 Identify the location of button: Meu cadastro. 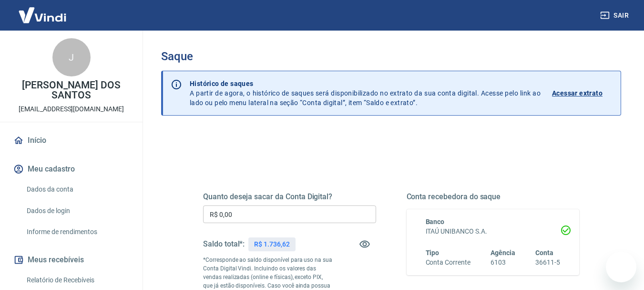
(71, 169).